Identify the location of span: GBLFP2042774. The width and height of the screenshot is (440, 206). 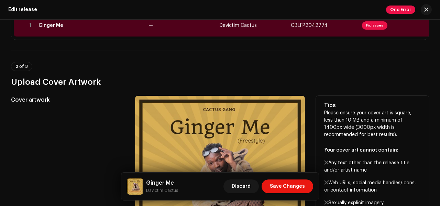
(309, 25).